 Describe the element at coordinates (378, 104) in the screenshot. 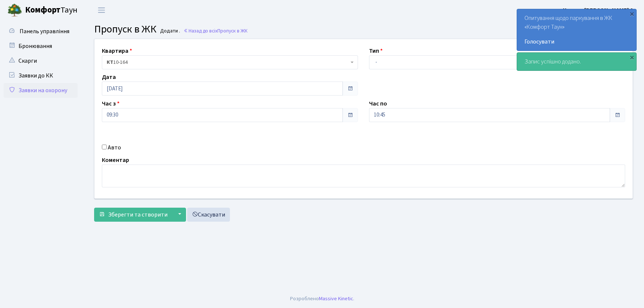

I see `label: Час по` at that location.